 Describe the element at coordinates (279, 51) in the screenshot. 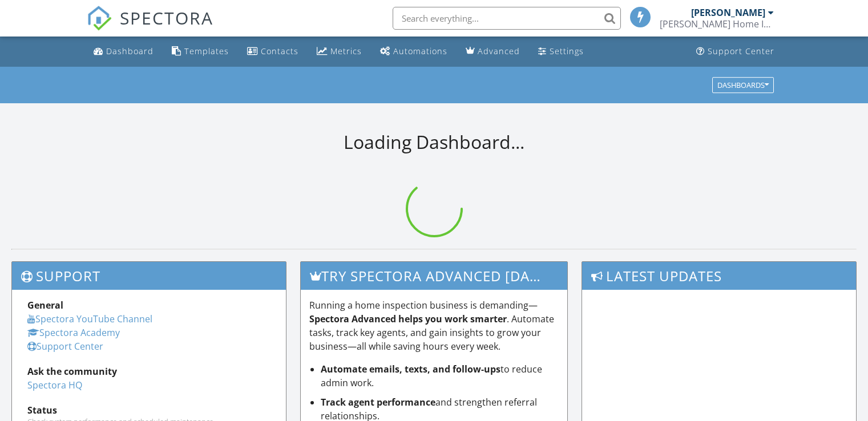

I see `div: Contacts` at that location.